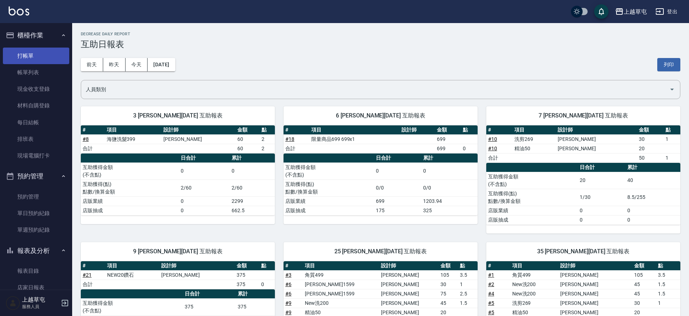 This screenshot has width=689, height=316. What do you see at coordinates (288, 294) in the screenshot?
I see `a: #6` at bounding box center [288, 294].